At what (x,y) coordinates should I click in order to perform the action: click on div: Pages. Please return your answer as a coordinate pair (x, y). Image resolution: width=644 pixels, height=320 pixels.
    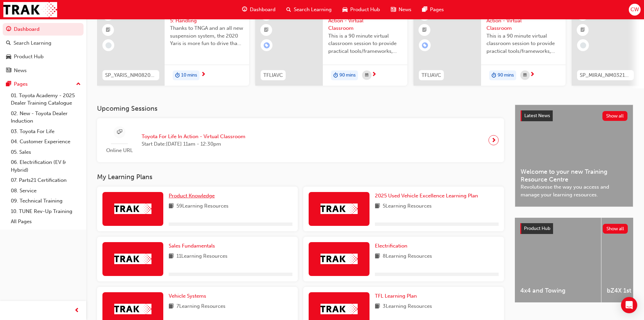
    Looking at the image, I should click on (21, 84).